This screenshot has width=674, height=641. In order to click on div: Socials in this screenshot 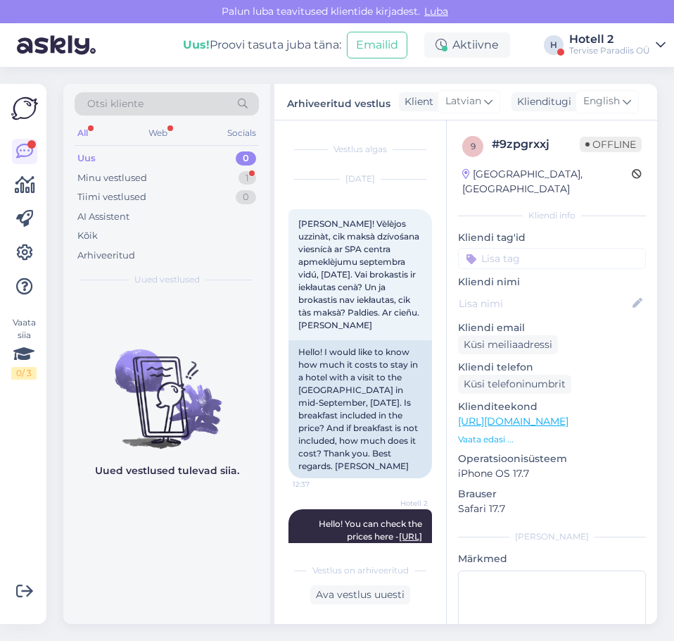, I will do `click(241, 133)`.